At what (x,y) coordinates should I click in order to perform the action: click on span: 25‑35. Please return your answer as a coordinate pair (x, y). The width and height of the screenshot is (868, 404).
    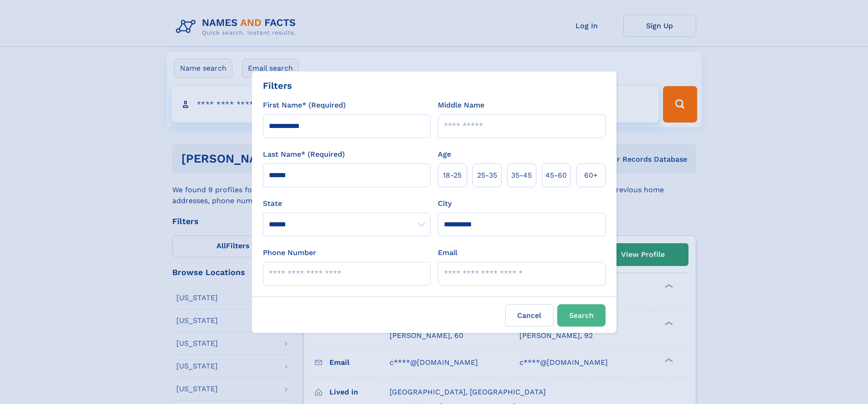
    Looking at the image, I should click on (487, 176).